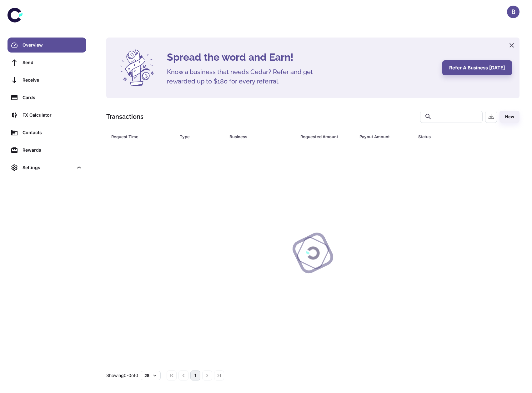 The image size is (532, 393). Describe the element at coordinates (137, 137) in the screenshot. I see `div: Request Time` at that location.